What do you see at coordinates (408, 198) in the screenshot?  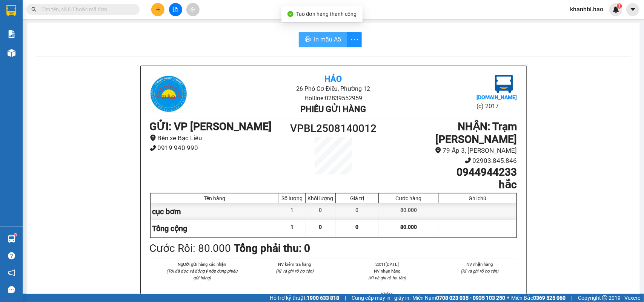 I see `div: Cước hàng` at bounding box center [408, 198].